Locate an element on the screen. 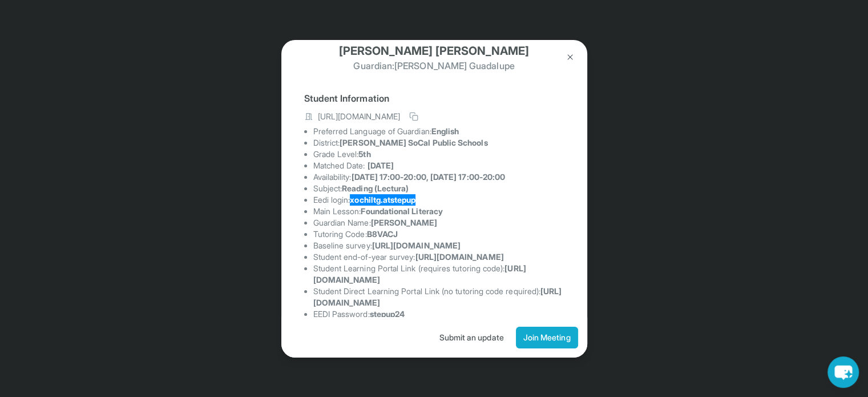  li: Matched Date: is located at coordinates (439, 166).